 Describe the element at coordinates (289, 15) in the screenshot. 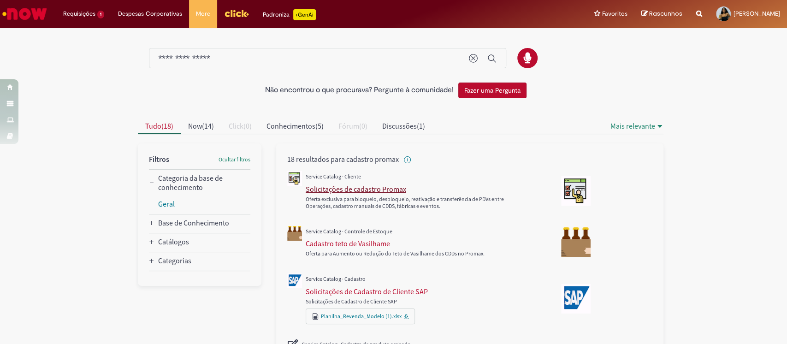

I see `div: Padroniza` at that location.